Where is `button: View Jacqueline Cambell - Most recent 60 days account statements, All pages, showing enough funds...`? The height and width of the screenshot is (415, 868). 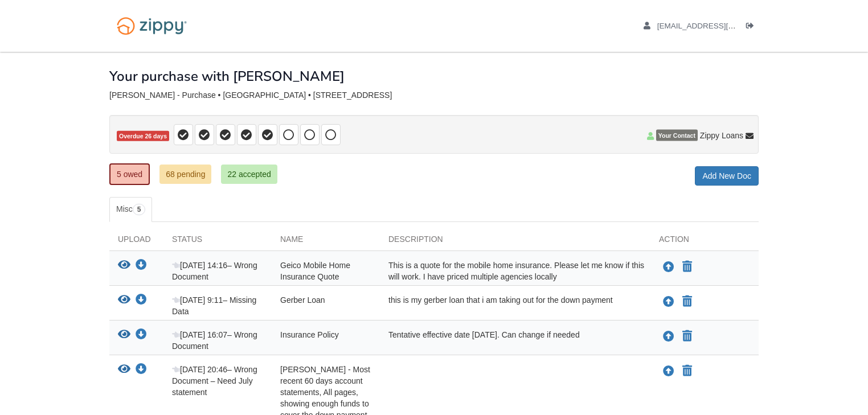
button: View Jacqueline Cambell - Most recent 60 days account statements, All pages, showing enough funds... is located at coordinates (124, 369).